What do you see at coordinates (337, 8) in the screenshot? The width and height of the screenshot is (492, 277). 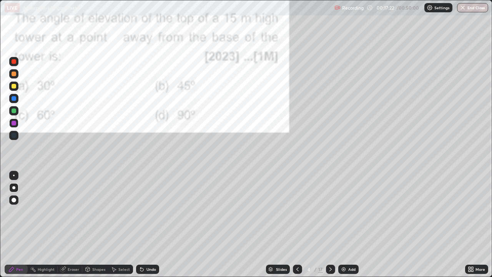 I see `img: recording.375f2c34.svg` at bounding box center [337, 8].